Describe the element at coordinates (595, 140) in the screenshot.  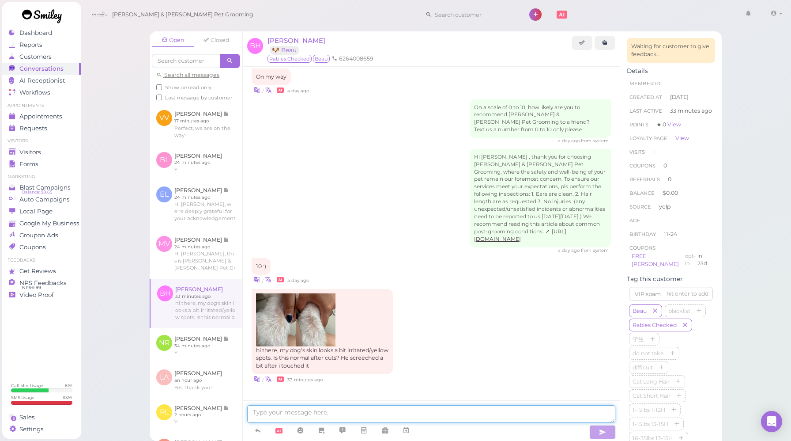
I see `span: from system` at that location.